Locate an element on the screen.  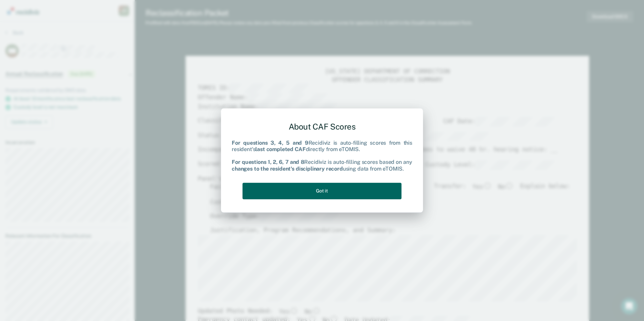
b: changes to the resident's disciplinary record is located at coordinates (287, 168).